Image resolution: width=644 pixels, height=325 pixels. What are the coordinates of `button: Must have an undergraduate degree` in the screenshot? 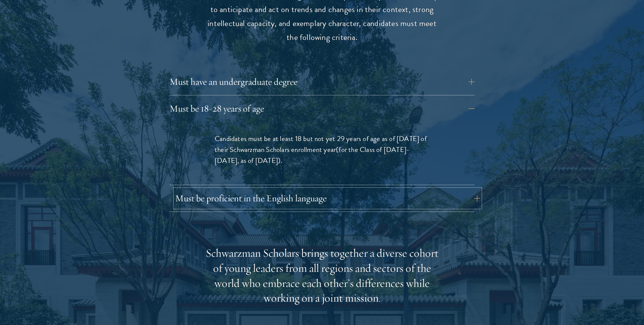 It's located at (322, 82).